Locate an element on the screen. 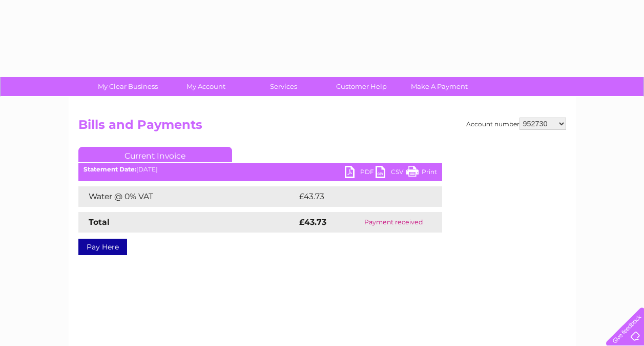  td: £43.73 is located at coordinates (358, 197).